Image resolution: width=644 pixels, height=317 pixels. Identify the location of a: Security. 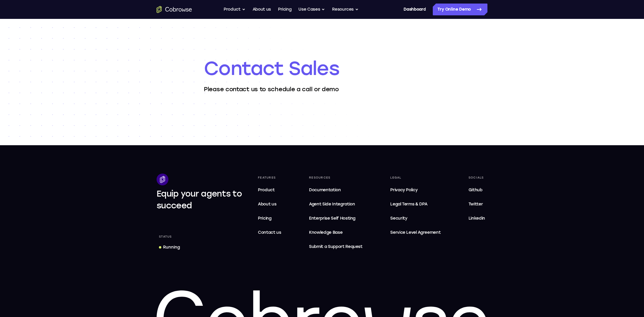
(415, 218).